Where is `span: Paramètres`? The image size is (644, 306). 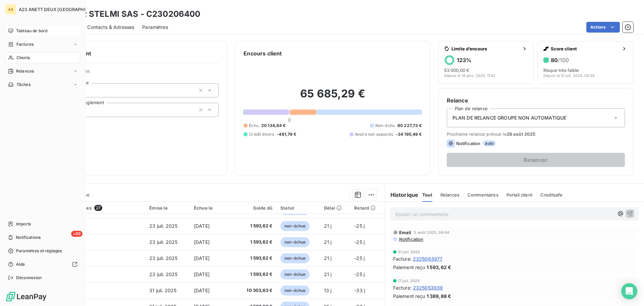 span: Paramètres is located at coordinates (155, 27).